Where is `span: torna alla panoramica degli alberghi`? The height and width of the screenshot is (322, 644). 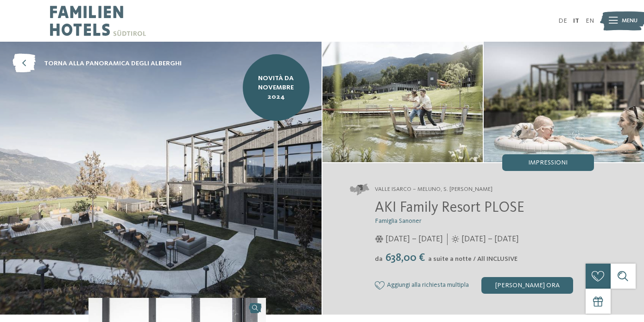
span: torna alla panoramica degli alberghi is located at coordinates (112, 64).